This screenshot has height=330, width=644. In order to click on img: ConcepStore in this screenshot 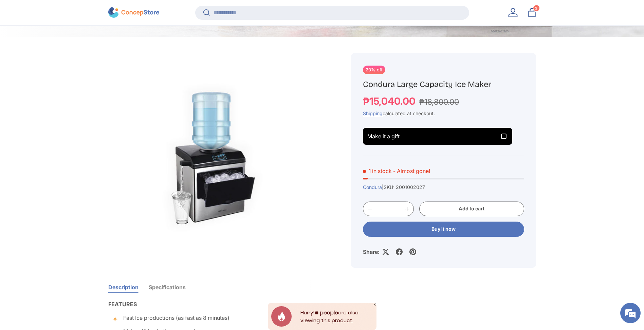, I will do `click(134, 13)`.